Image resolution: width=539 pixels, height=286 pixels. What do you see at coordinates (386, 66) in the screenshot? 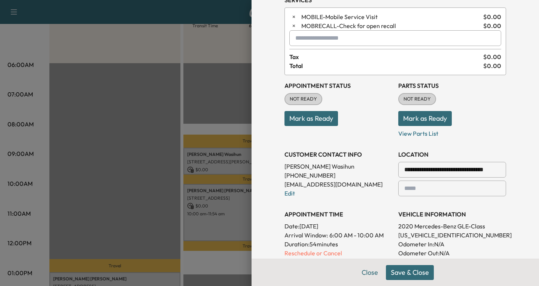
I see `span: Total` at bounding box center [386, 66].